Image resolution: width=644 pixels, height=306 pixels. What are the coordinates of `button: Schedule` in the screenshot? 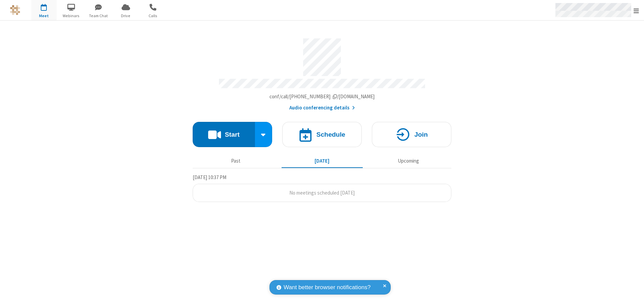 It's located at (322, 134).